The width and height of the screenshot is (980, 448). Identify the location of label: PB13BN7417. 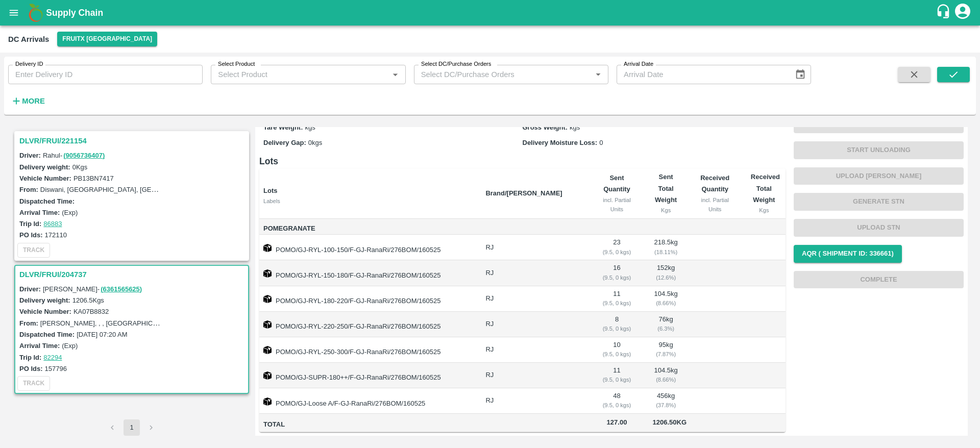
(94, 178).